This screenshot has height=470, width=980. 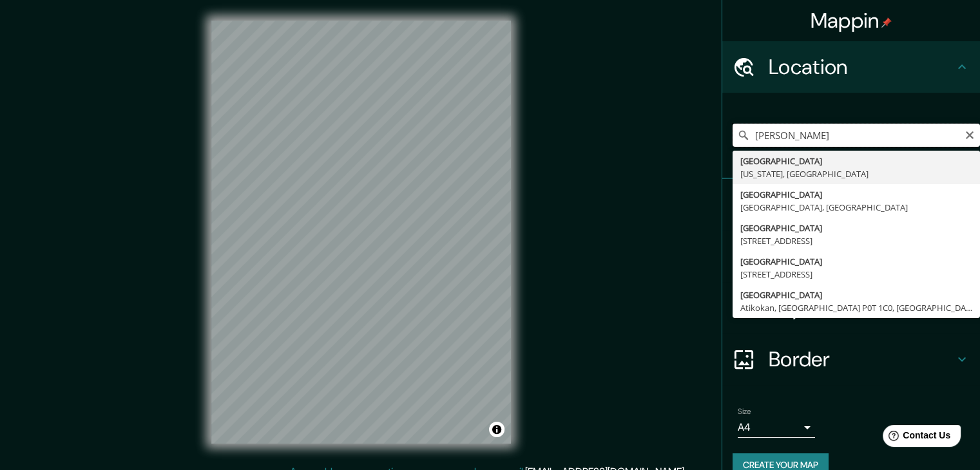 I want to click on input: Pick your city or area, so click(x=857, y=135).